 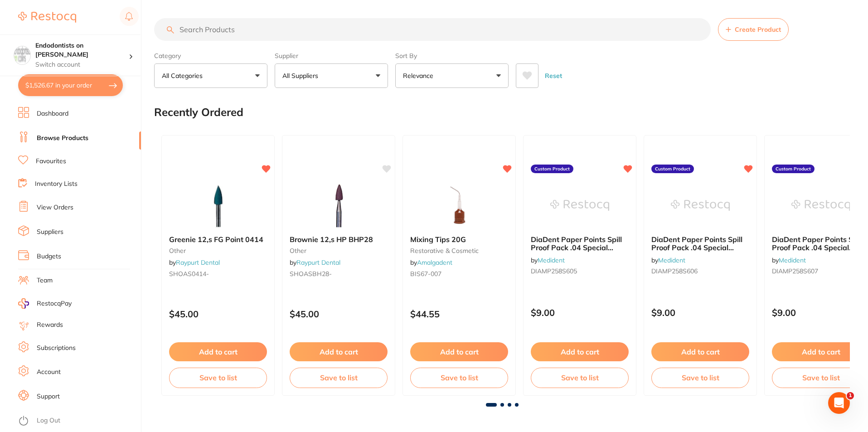 I want to click on a: Account, so click(x=48, y=373).